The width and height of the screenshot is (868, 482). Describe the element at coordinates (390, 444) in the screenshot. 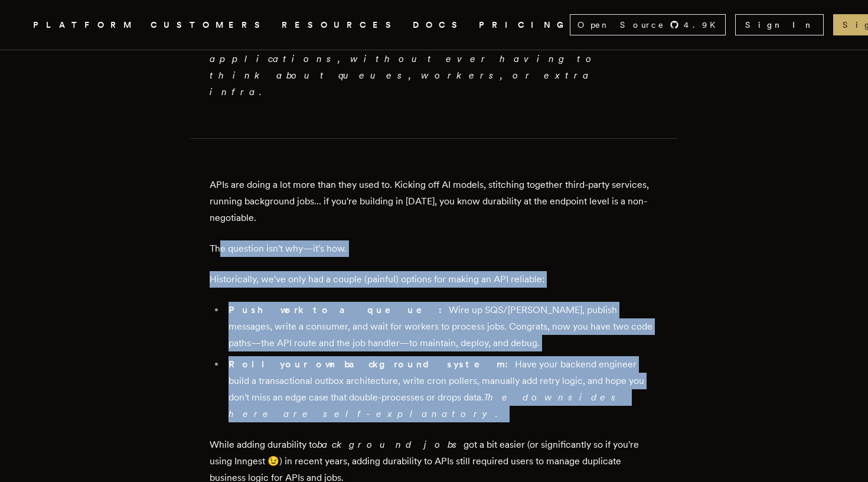

I see `em: background jobs` at that location.